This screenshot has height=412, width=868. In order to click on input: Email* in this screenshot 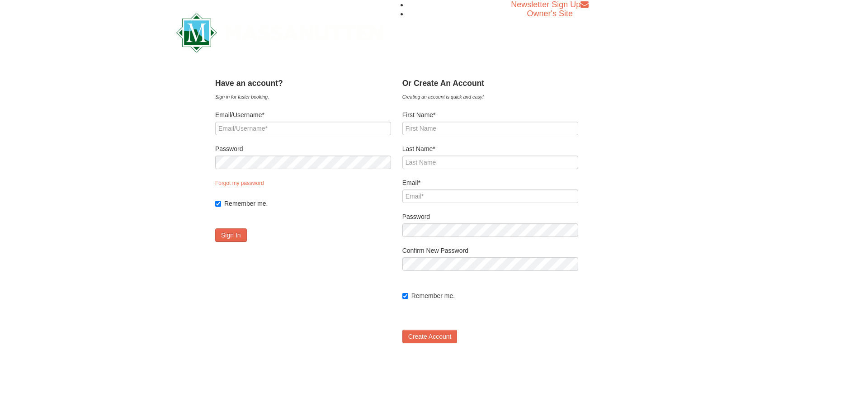, I will do `click(490, 197)`.